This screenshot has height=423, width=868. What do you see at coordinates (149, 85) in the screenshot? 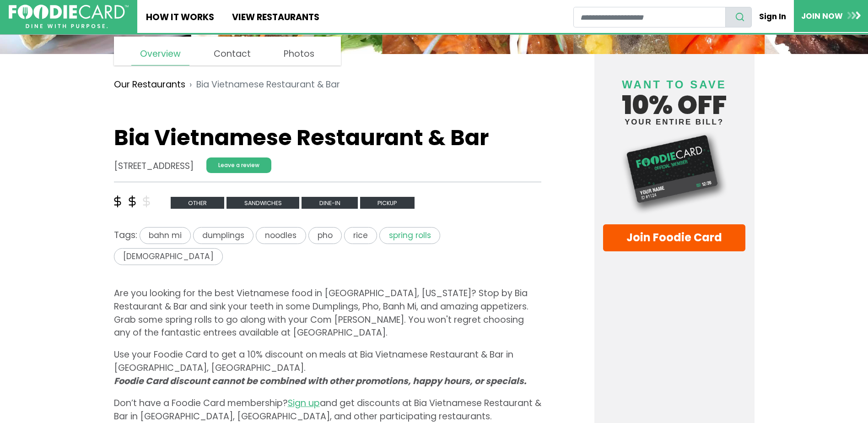
I see `a: Our Restaurants` at bounding box center [149, 85].